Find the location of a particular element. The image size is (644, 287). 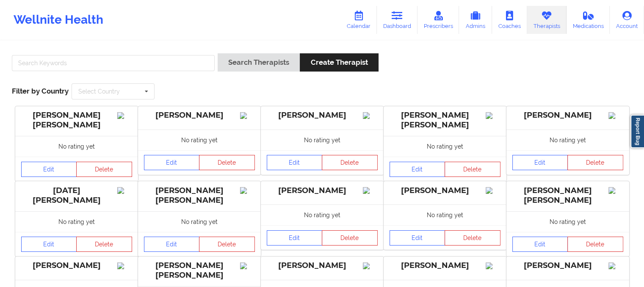

a: Prescribers is located at coordinates (438, 20).